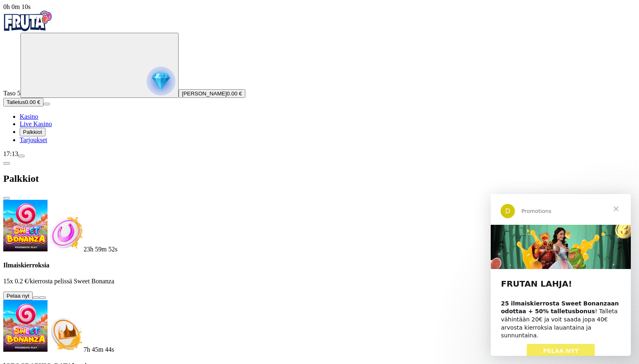 The height and width of the screenshot is (364, 639). Describe the element at coordinates (17, 7) in the screenshot. I see `span: user session time` at that location.